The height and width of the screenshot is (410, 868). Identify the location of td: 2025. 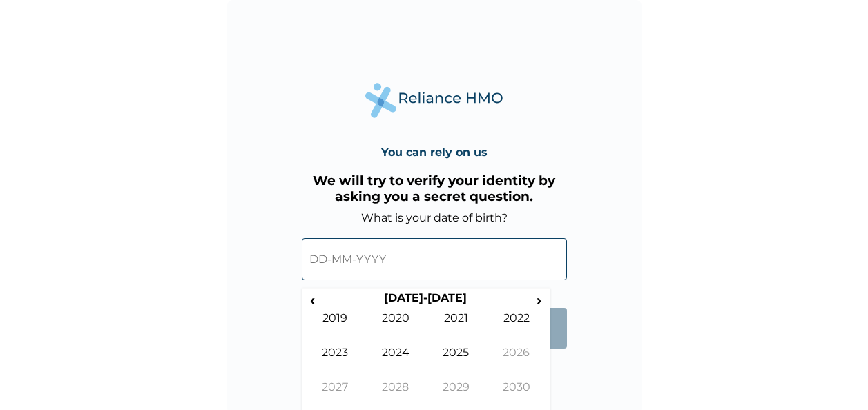
(456, 363).